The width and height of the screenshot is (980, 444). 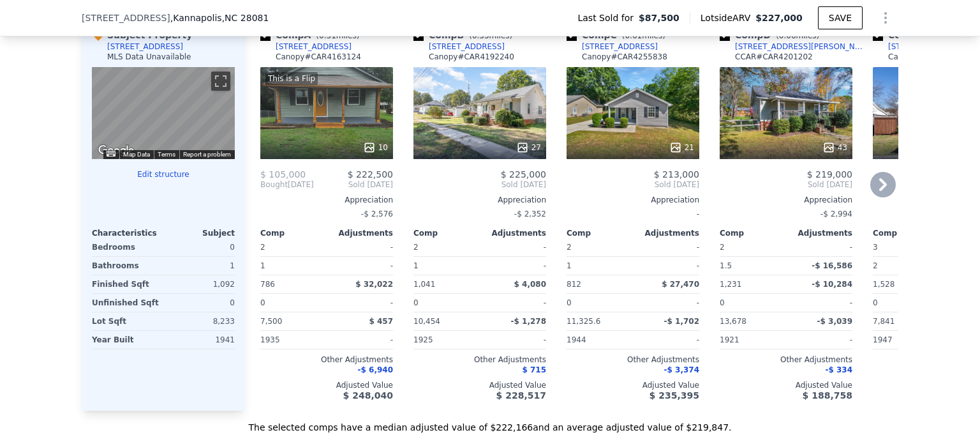 I want to click on span: 7,841, so click(x=884, y=321).